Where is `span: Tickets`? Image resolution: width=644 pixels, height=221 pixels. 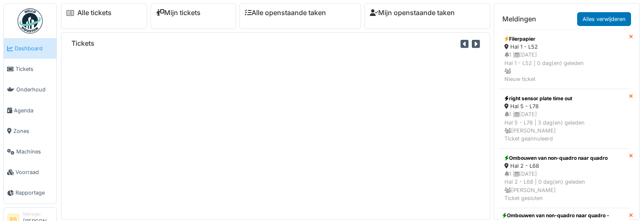 span: Tickets is located at coordinates (34, 68).